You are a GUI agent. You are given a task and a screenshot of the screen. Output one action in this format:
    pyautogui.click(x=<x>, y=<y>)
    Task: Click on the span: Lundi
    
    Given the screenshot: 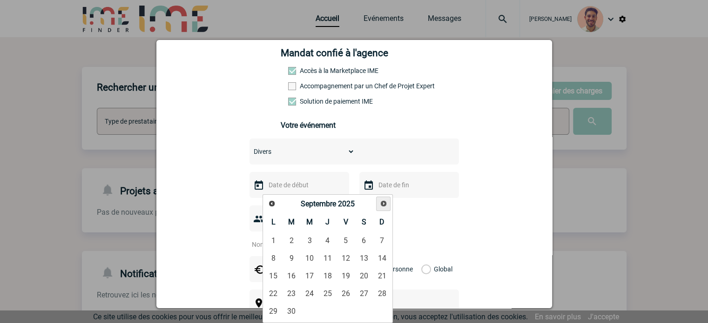 What is the action you would take?
    pyautogui.click(x=273, y=222)
    